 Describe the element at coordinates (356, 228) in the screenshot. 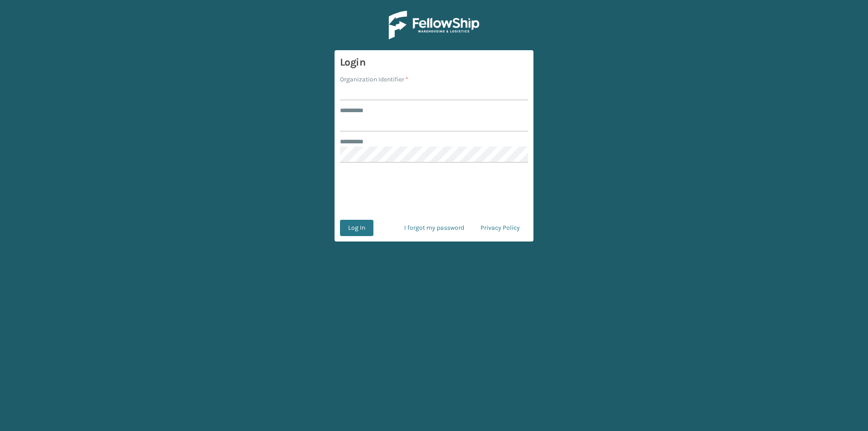

I see `button: Log In` at that location.